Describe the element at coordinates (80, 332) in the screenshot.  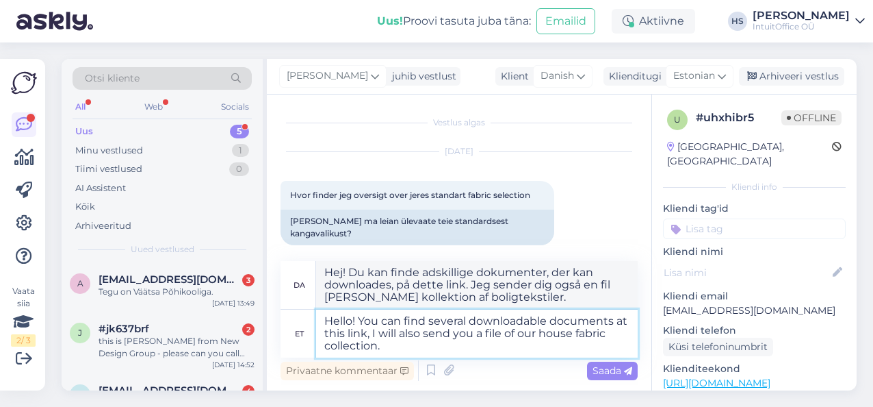
I see `span: j` at that location.